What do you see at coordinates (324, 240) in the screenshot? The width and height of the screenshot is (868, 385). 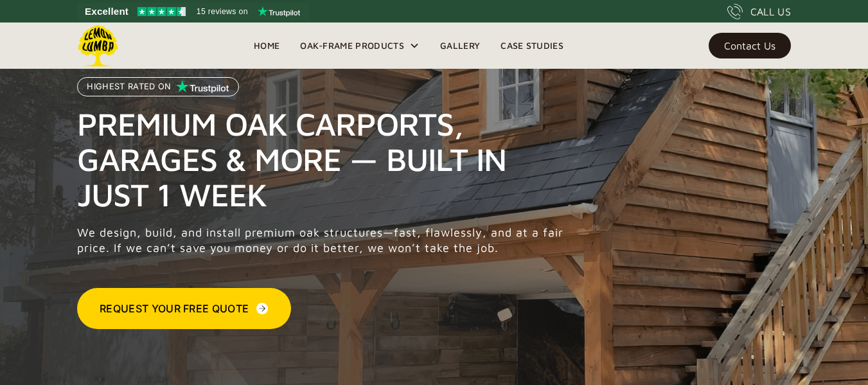 I see `p: We design, build, and install premium oak structures—fast, flawlessly, and at a fair price. If we...` at bounding box center [324, 240].